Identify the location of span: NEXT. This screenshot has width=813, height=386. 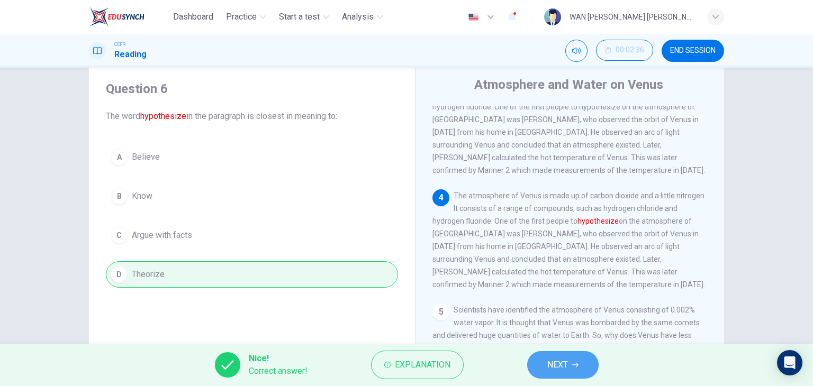
(557, 365).